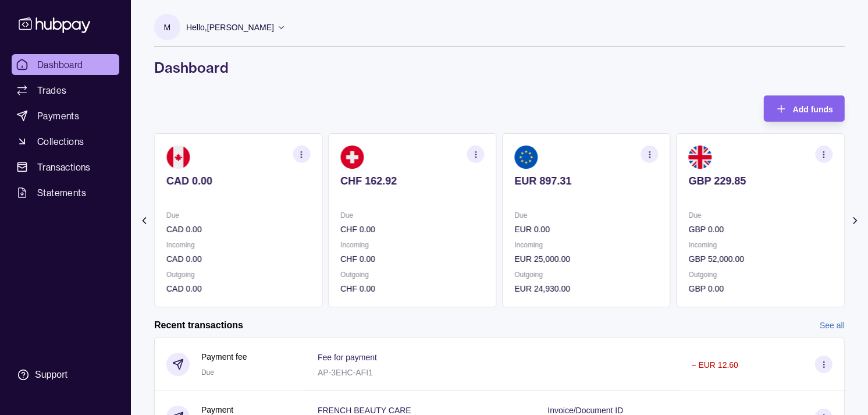 This screenshot has height=415, width=868. I want to click on span: Statements, so click(62, 193).